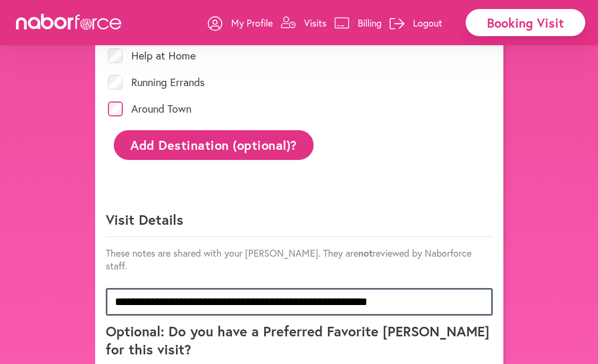  I want to click on a: My Profile, so click(240, 23).